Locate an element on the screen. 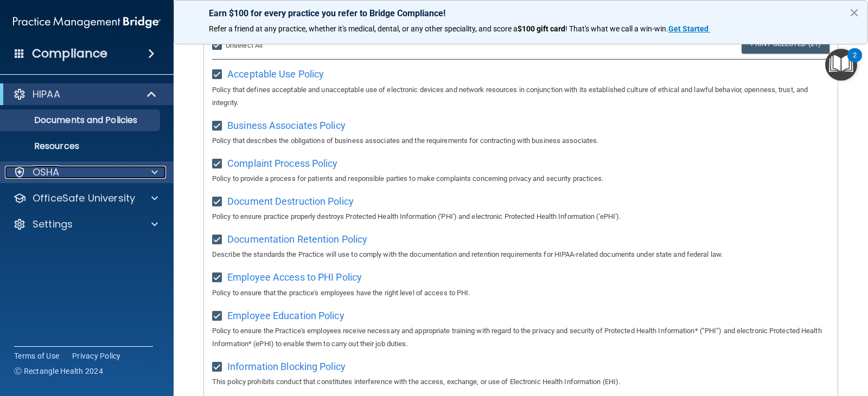 The image size is (868, 396). span: Documentation Retention Policy is located at coordinates (297, 239).